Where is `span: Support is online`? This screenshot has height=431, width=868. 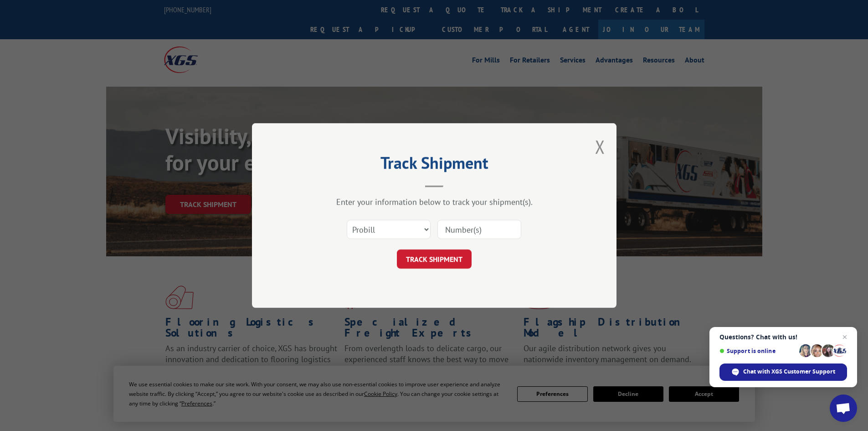
span: Support is online is located at coordinates (758, 350).